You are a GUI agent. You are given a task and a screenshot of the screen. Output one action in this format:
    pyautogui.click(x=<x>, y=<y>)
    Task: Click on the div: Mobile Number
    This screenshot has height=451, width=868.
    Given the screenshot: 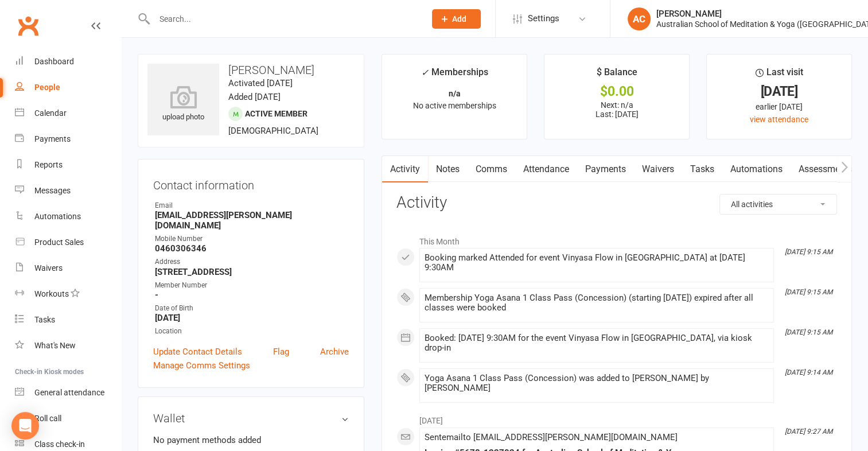 What is the action you would take?
    pyautogui.click(x=252, y=239)
    